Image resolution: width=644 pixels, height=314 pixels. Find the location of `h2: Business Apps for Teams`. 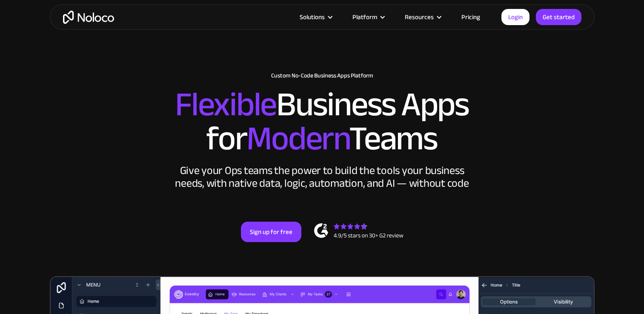

h2: Business Apps for Teams is located at coordinates (322, 122).